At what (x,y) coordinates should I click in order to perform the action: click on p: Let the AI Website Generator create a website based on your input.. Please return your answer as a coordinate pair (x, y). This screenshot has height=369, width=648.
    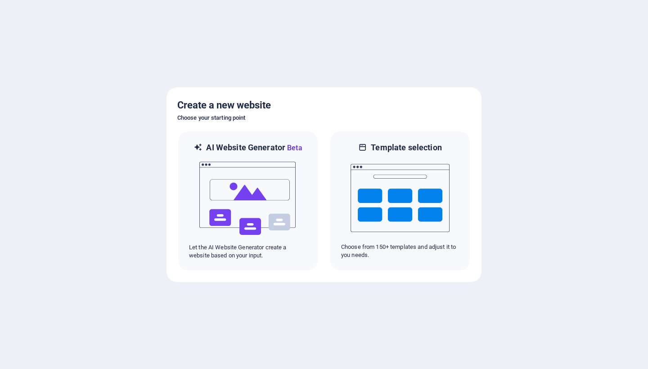
    Looking at the image, I should click on (248, 252).